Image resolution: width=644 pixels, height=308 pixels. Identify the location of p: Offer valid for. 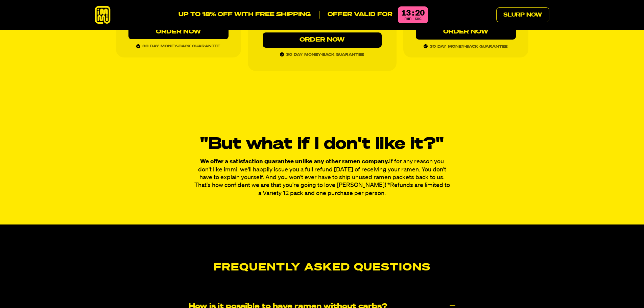
(356, 15).